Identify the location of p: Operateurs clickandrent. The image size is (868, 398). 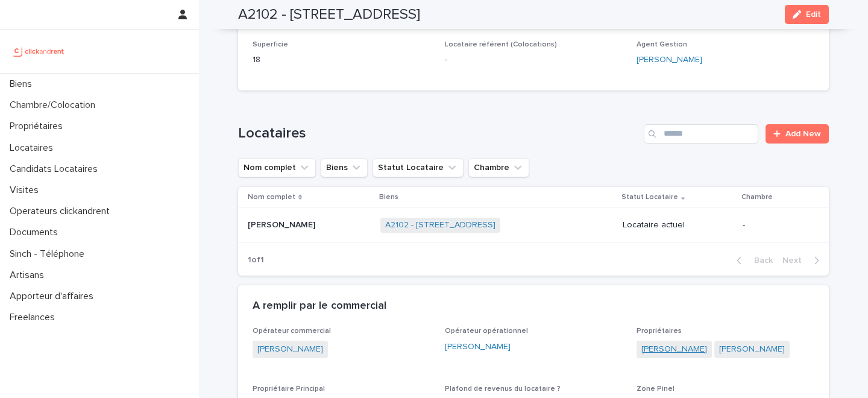
(62, 211).